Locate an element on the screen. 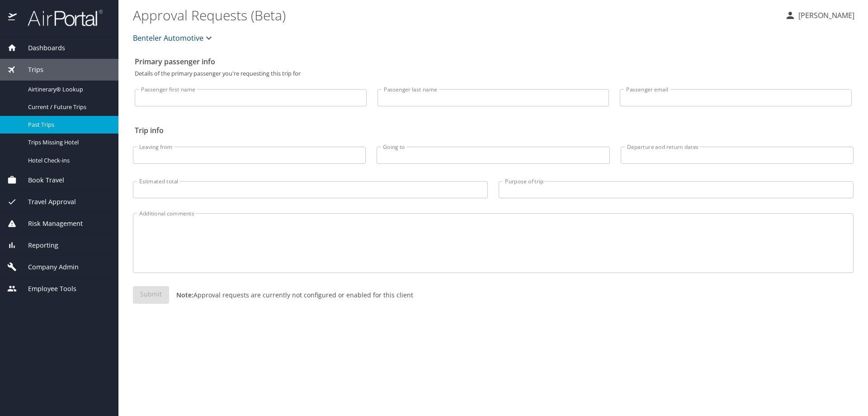  strong: Note: is located at coordinates (185, 295).